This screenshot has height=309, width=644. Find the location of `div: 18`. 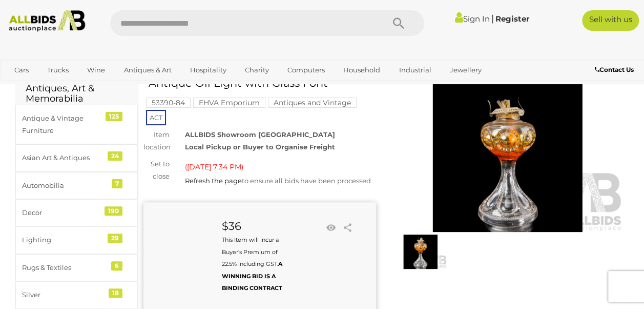

div: 18 is located at coordinates (115, 293).